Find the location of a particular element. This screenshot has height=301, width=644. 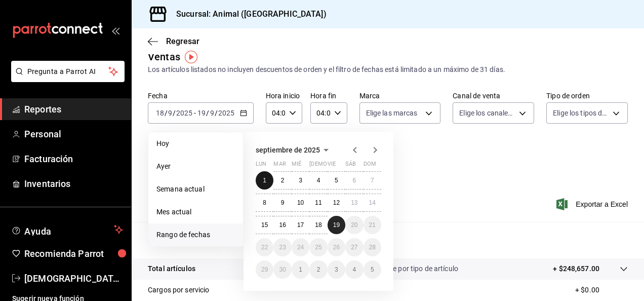

abbr: 9 de septiembre de 2025 is located at coordinates (282, 202).